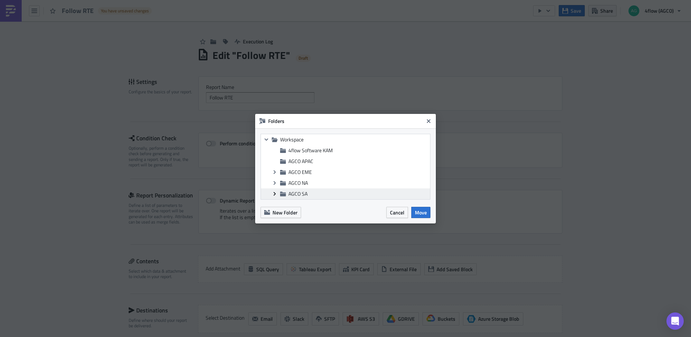 The height and width of the screenshot is (337, 691). Describe the element at coordinates (397, 212) in the screenshot. I see `button: Cancel` at that location.